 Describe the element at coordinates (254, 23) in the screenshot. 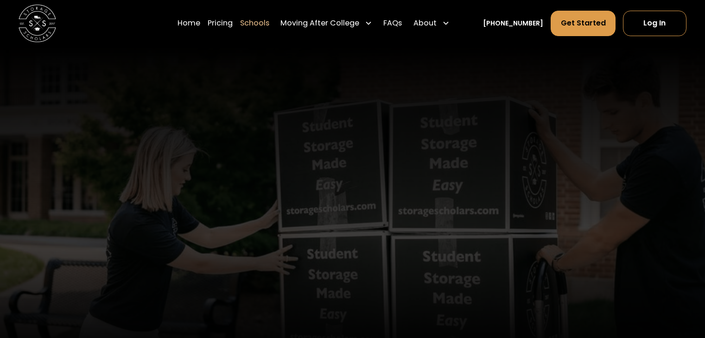

I see `a: Schools` at that location.